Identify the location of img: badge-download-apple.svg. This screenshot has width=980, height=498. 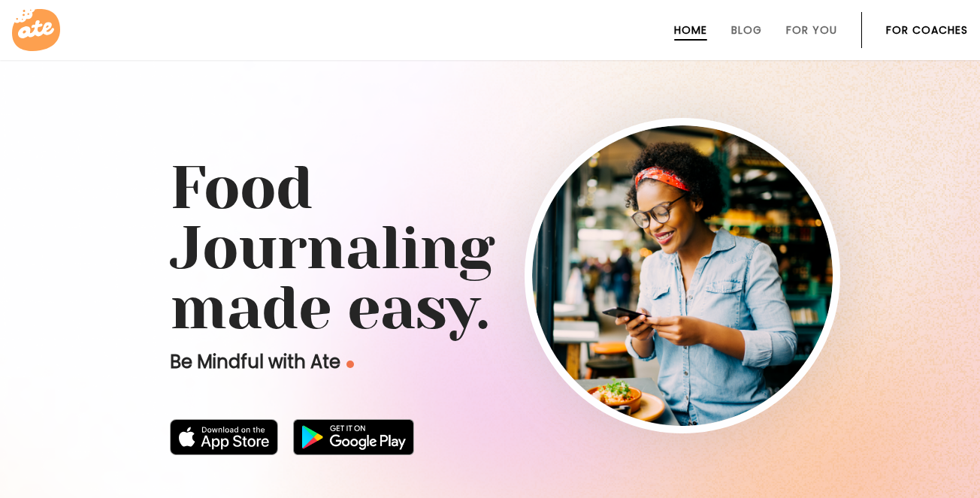
(224, 437).